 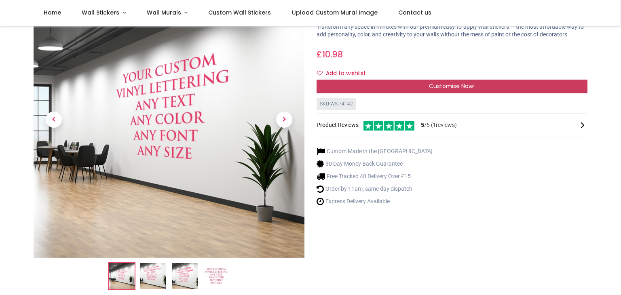 What do you see at coordinates (54, 120) in the screenshot?
I see `a: Previous` at bounding box center [54, 120].